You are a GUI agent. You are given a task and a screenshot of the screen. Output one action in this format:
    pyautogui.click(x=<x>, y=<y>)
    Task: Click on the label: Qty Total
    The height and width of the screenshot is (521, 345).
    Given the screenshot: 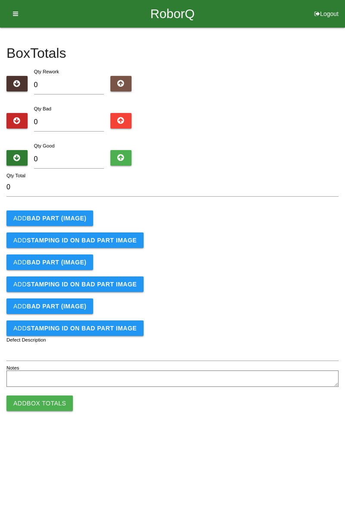 What is the action you would take?
    pyautogui.click(x=16, y=175)
    